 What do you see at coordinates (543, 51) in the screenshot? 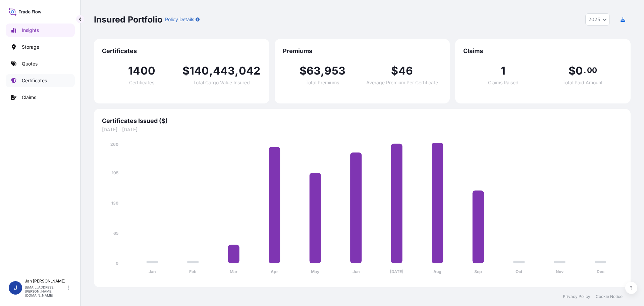
I see `span: Claims` at bounding box center [543, 51].